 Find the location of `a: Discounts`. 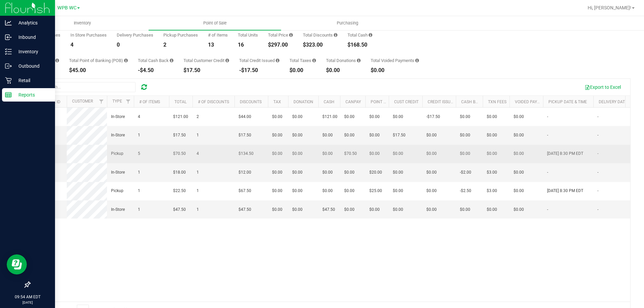

a: Discounts is located at coordinates (250, 102).